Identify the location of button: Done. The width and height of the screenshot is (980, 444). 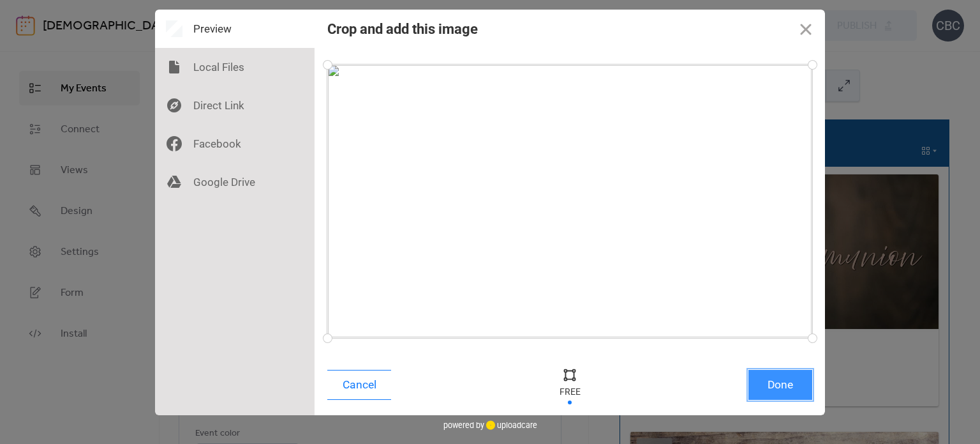
(780, 385).